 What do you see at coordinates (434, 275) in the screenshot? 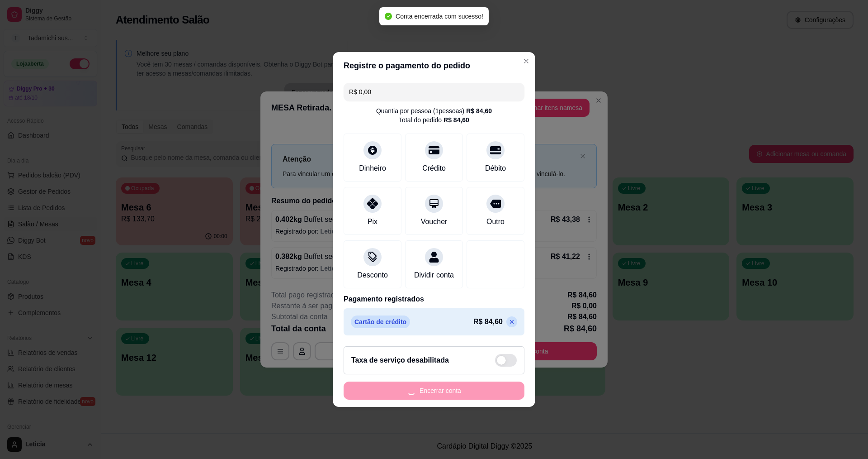
I see `div: Dividir conta` at bounding box center [434, 275].